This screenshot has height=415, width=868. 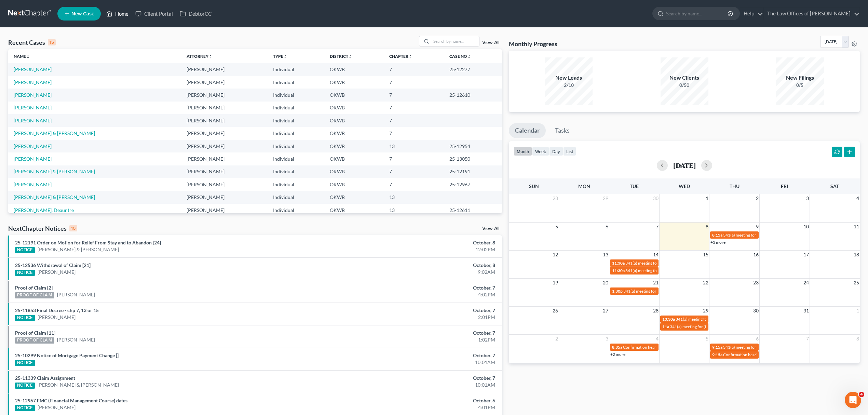 I want to click on span: New Case, so click(x=83, y=13).